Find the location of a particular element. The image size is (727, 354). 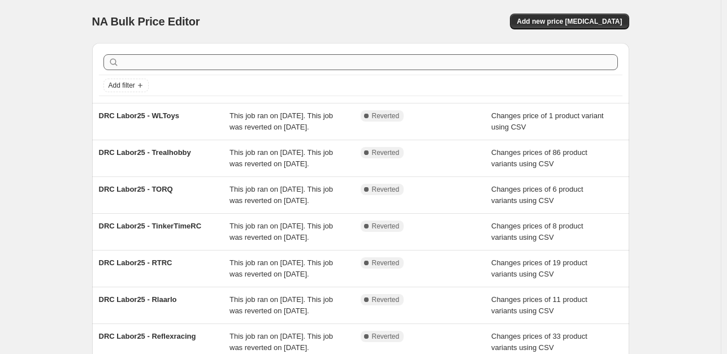

span: Changes prices of 86 product variants using CSV is located at coordinates (539, 158).